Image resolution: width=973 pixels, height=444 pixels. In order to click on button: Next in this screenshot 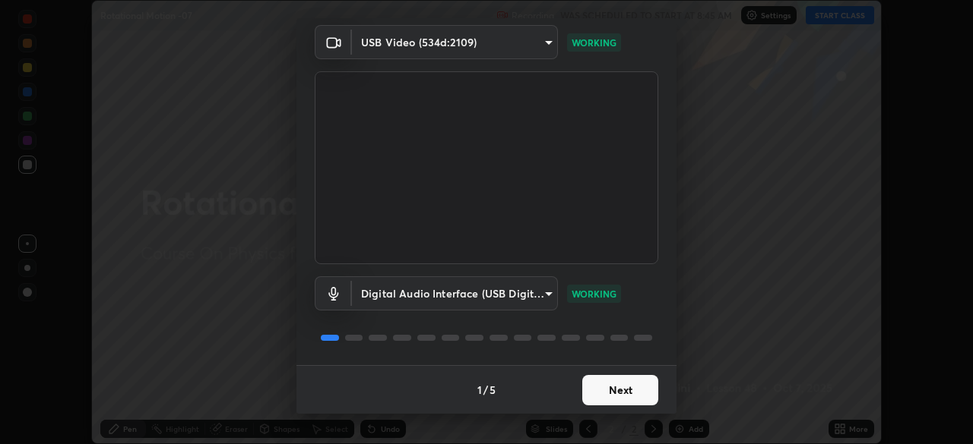, I will do `click(620, 391)`.